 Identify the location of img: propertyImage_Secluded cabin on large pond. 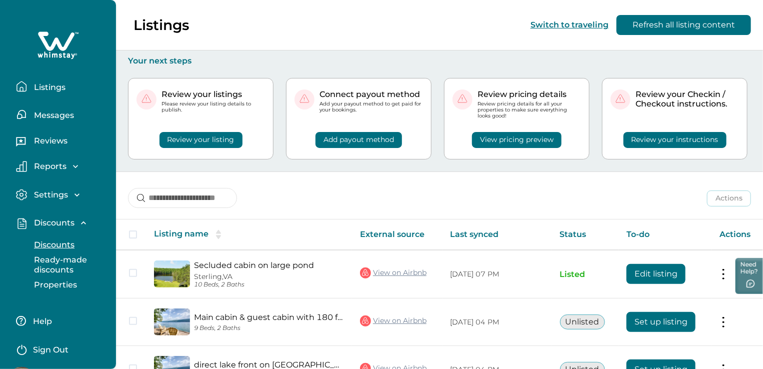
(172, 274).